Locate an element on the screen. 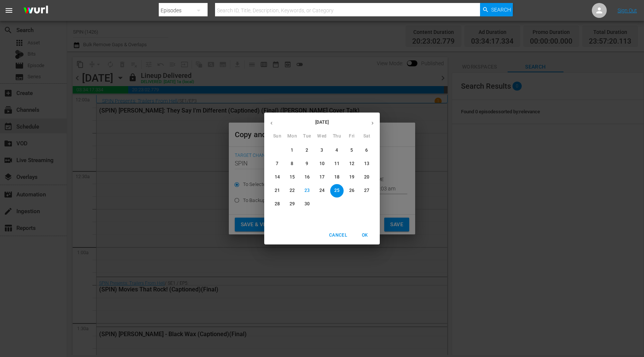 This screenshot has width=644, height=357. span: Tue is located at coordinates (307, 136).